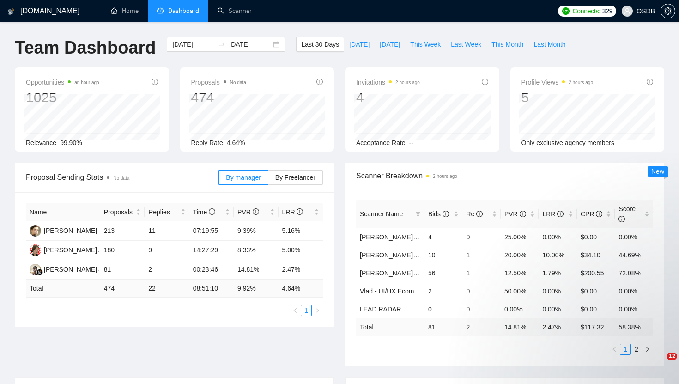 The image size is (679, 384). What do you see at coordinates (520, 273) in the screenshot?
I see `td: 12.50%` at bounding box center [520, 273].